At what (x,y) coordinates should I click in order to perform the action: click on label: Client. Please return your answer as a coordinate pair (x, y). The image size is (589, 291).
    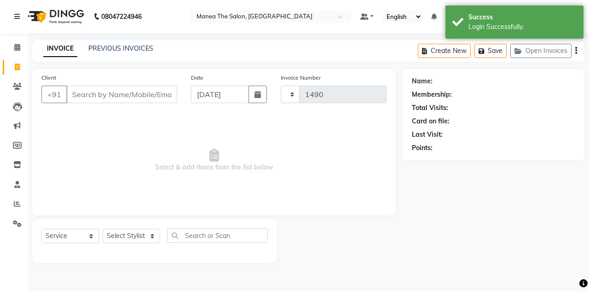
    Looking at the image, I should click on (49, 78).